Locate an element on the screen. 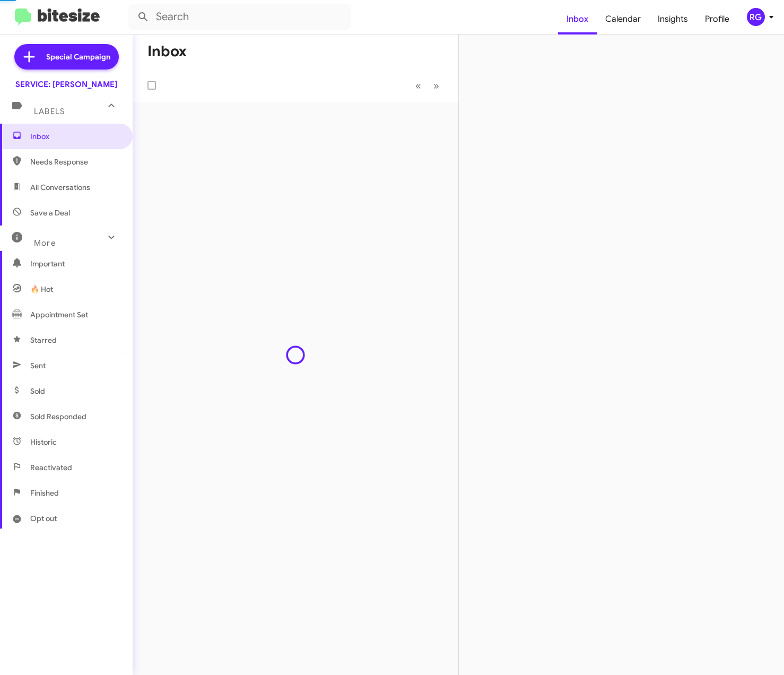 Image resolution: width=784 pixels, height=675 pixels. button: RG is located at coordinates (755, 17).